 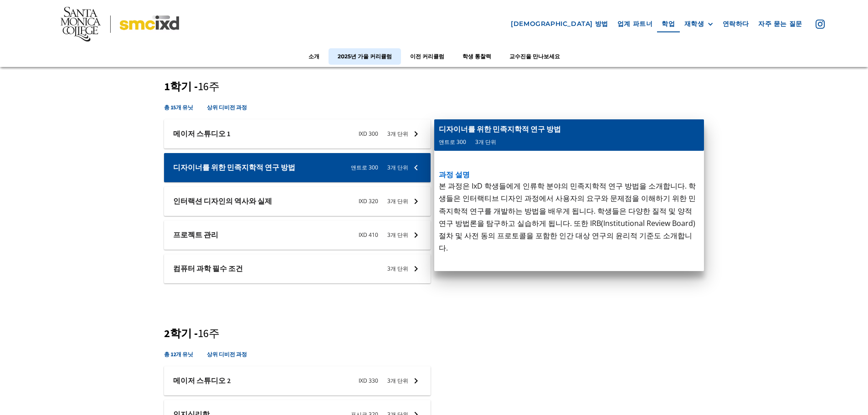 I want to click on font: 이전 커리큘럼, so click(x=427, y=55).